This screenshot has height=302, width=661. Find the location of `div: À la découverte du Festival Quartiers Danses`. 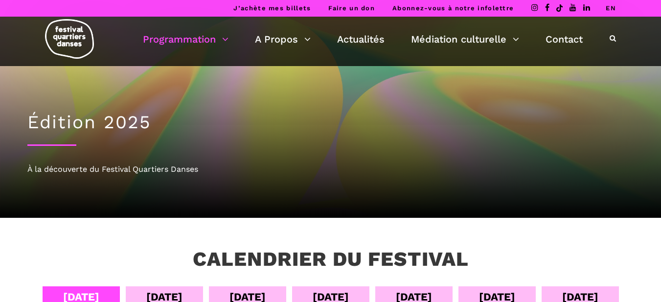

div: À la découverte du Festival Quartiers Danses is located at coordinates (331, 169).